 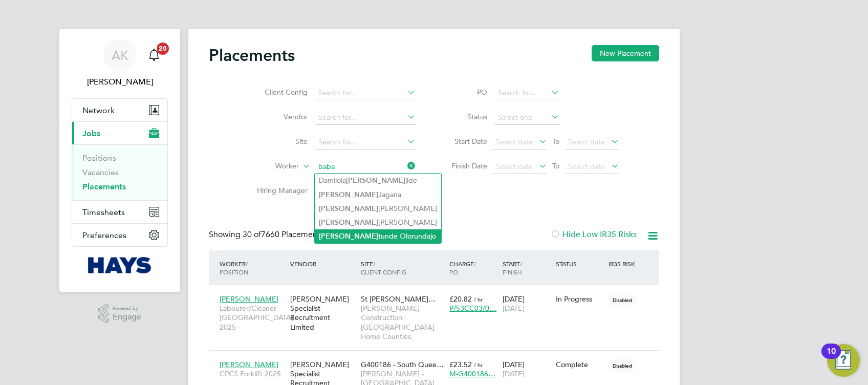 I want to click on a: Go to home page, so click(x=120, y=265).